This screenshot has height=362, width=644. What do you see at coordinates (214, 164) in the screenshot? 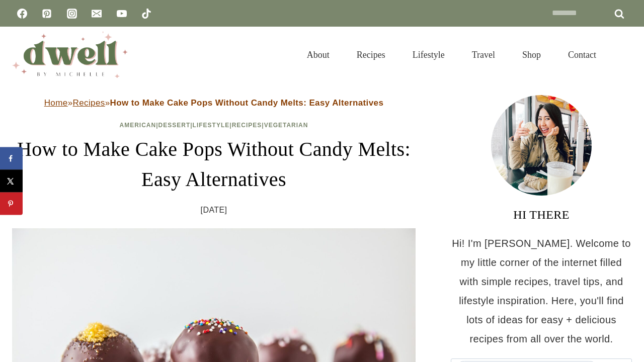
I see `h1: How to Make Cake Pops Without Candy Melts: Easy Alternatives` at bounding box center [214, 164].